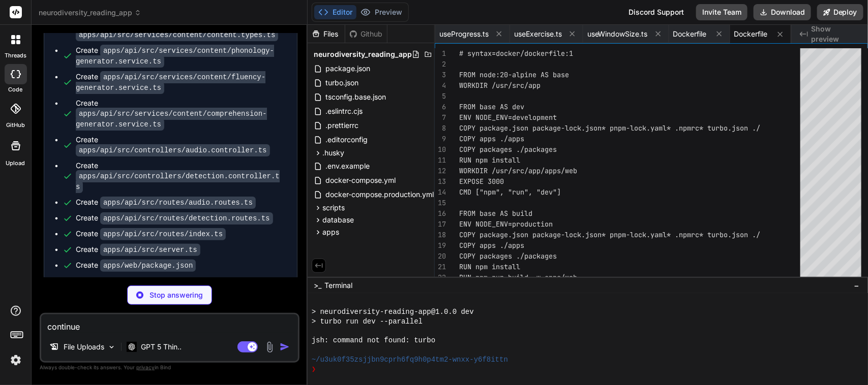 This screenshot has height=385, width=868. What do you see at coordinates (366, 34) in the screenshot?
I see `div: Github` at bounding box center [366, 34].